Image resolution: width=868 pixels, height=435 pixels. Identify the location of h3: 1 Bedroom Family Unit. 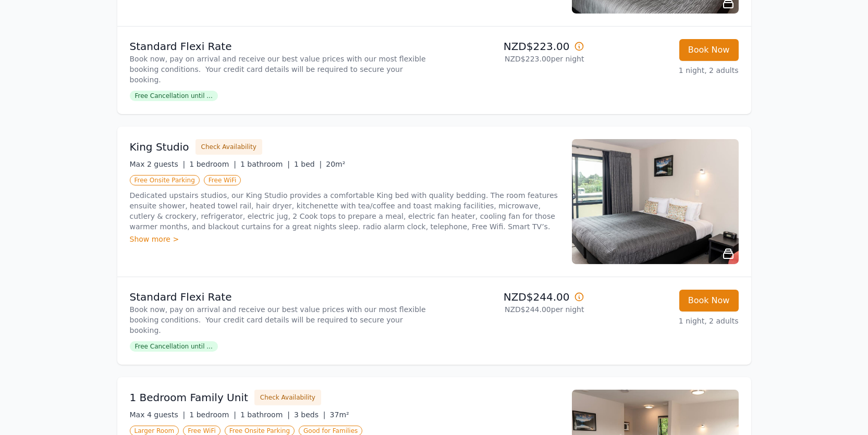
(189, 398).